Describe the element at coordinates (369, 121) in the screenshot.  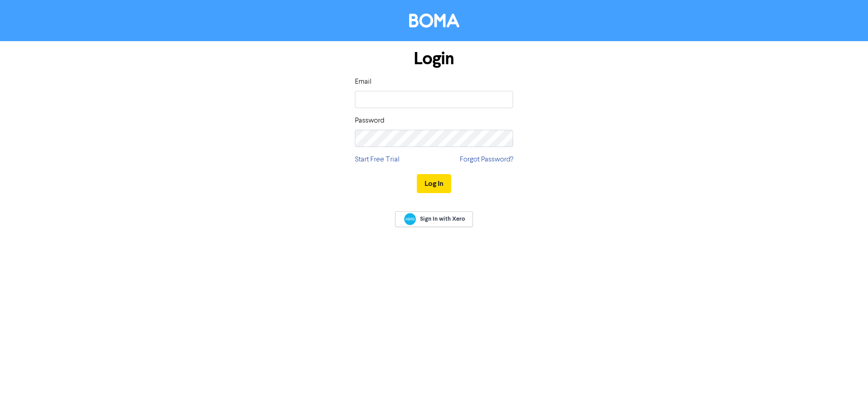
I see `label: Password` at that location.